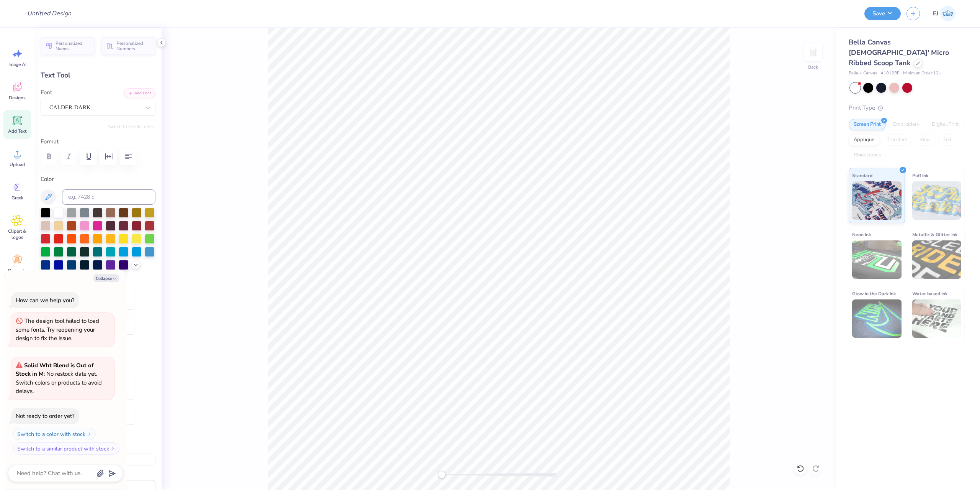 The width and height of the screenshot is (980, 490). Describe the element at coordinates (936, 319) in the screenshot. I see `img: Water based Ink` at that location.